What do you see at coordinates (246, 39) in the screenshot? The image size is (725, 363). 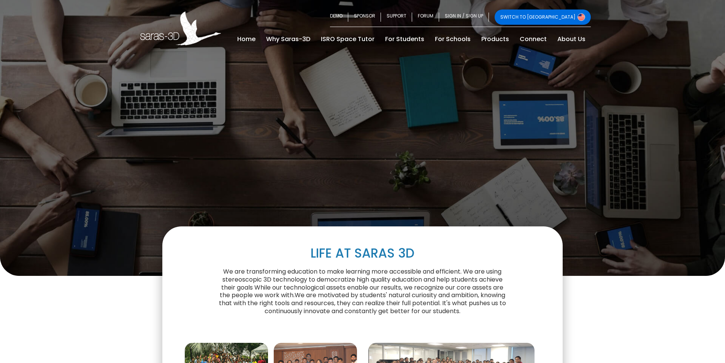 I see `a: Home` at bounding box center [246, 39].